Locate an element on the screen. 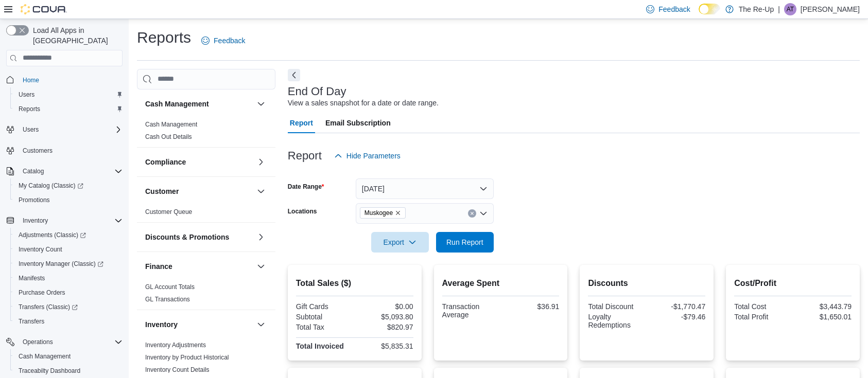 The height and width of the screenshot is (378, 868). span: Export is located at coordinates (400, 242).